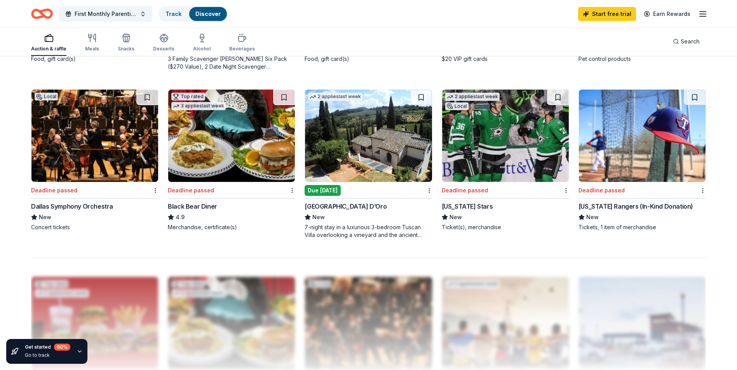 The image size is (737, 370). I want to click on a: Discover, so click(208, 14).